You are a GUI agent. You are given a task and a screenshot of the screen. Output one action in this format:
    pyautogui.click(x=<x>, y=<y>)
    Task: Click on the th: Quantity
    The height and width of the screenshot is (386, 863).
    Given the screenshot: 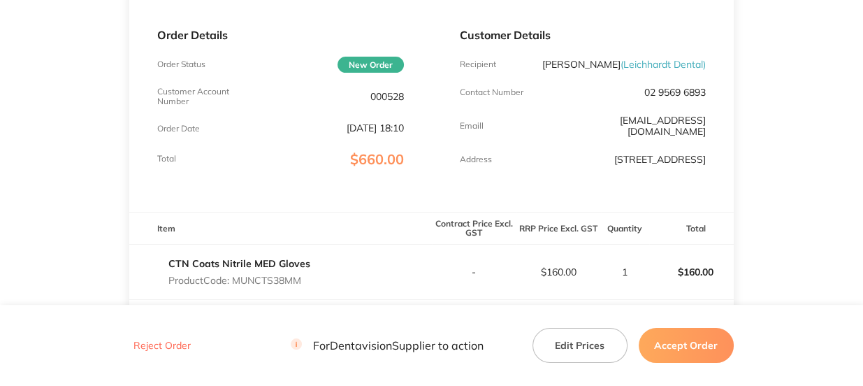 What is the action you would take?
    pyautogui.click(x=625, y=228)
    